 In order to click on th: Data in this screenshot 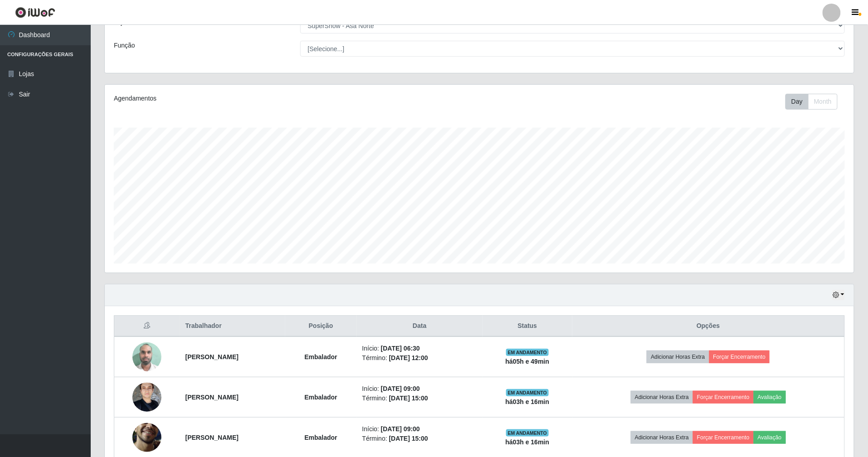, I will do `click(420, 326)`.